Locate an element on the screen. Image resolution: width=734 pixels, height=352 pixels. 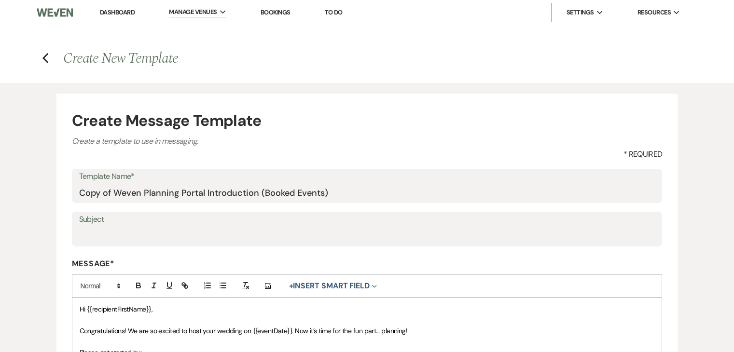
span: Resources is located at coordinates (654, 13).